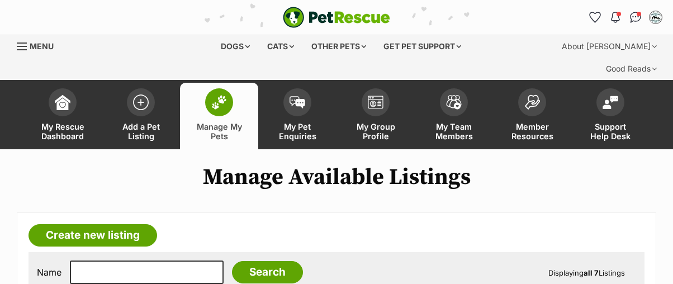 This screenshot has width=673, height=284. What do you see at coordinates (635, 17) in the screenshot?
I see `img: chat-41dd97257d64d25036548639549fe6c8038ab92f7586957e7f3b1b290dea8141.svg` at bounding box center [635, 17].